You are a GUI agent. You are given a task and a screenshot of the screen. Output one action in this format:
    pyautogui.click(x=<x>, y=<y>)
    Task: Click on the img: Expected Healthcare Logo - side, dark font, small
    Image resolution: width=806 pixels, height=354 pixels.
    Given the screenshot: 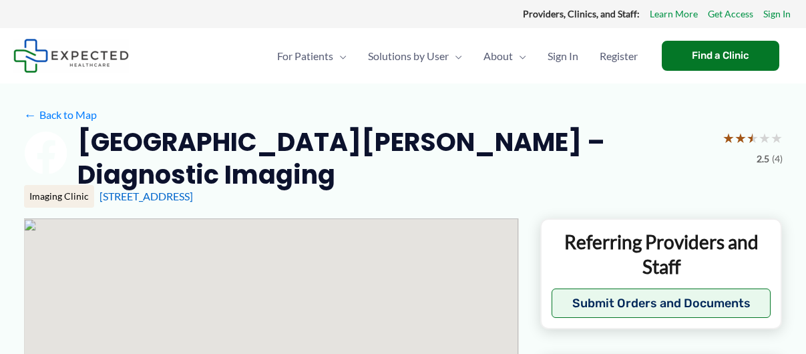 What is the action you would take?
    pyautogui.click(x=71, y=55)
    